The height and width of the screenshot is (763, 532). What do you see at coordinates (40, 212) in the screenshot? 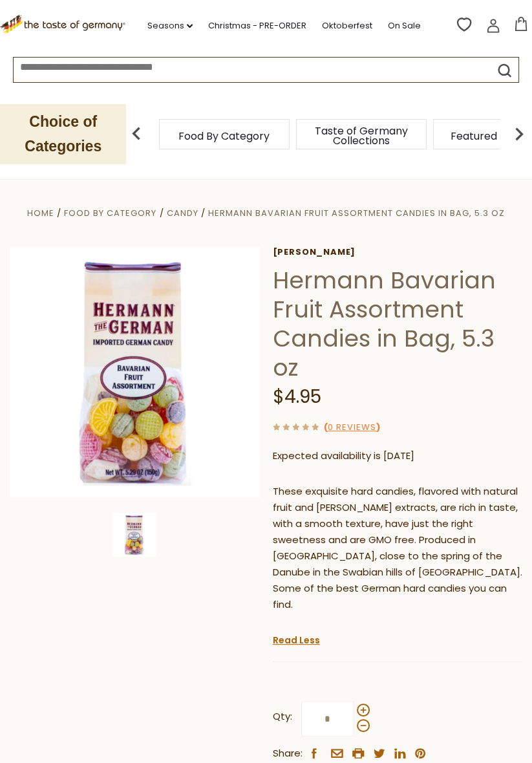
I see `span: Home` at bounding box center [40, 212].